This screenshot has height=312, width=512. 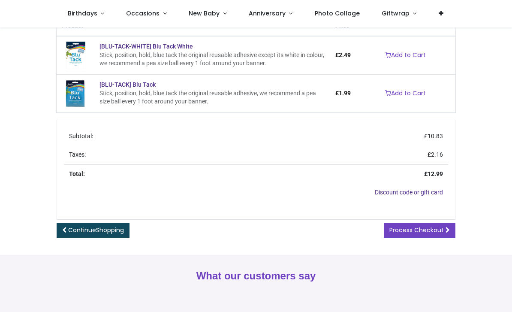 I want to click on img: [BLU-TACK-WHITE] Blu Tack White, so click(x=76, y=55).